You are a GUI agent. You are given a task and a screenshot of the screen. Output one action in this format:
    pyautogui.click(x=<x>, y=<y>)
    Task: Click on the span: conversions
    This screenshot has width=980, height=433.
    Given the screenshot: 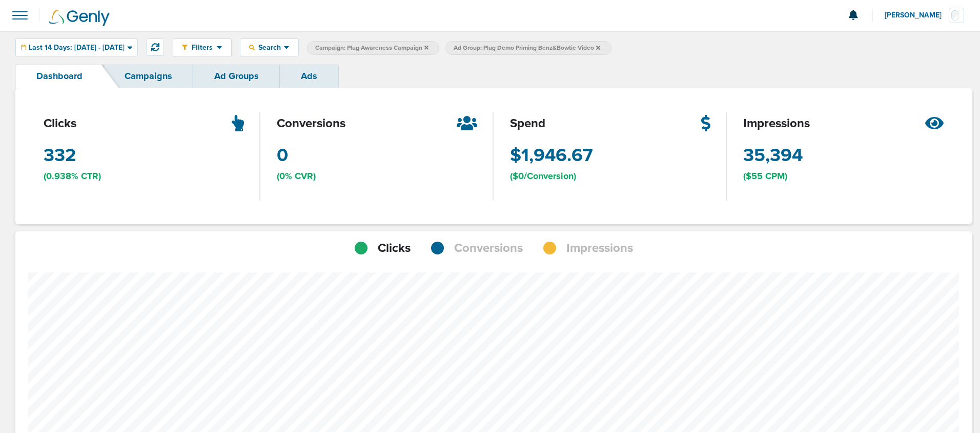 What is the action you would take?
    pyautogui.click(x=311, y=123)
    